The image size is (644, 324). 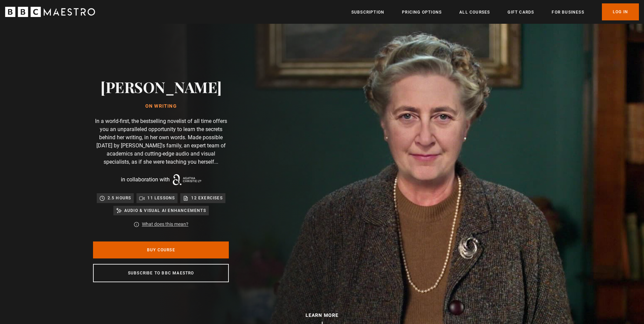 I want to click on a: What does this mean?, so click(x=165, y=224).